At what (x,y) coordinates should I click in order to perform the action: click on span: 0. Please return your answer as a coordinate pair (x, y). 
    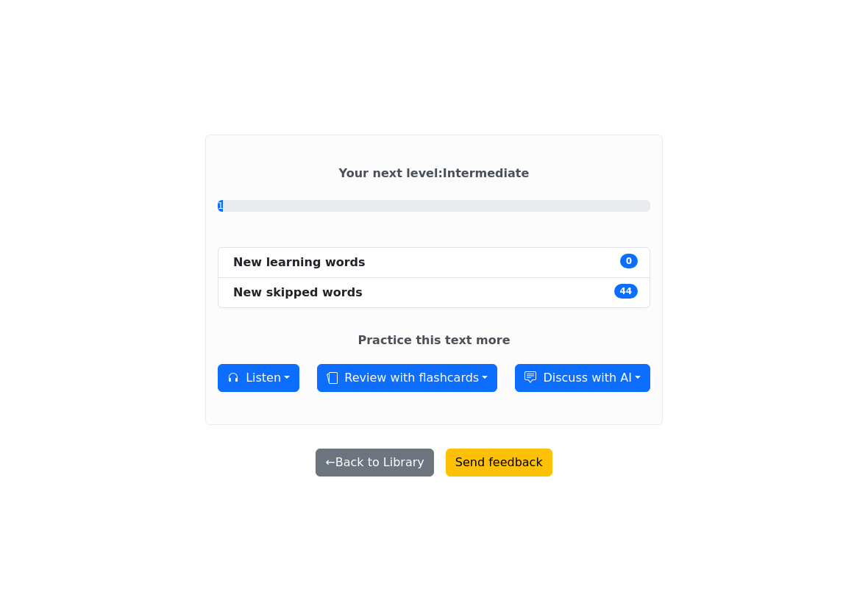
    Looking at the image, I should click on (628, 261).